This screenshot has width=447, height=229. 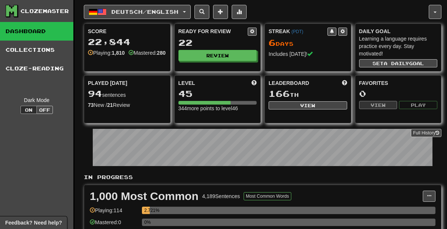 I want to click on p: In Progress, so click(x=262, y=177).